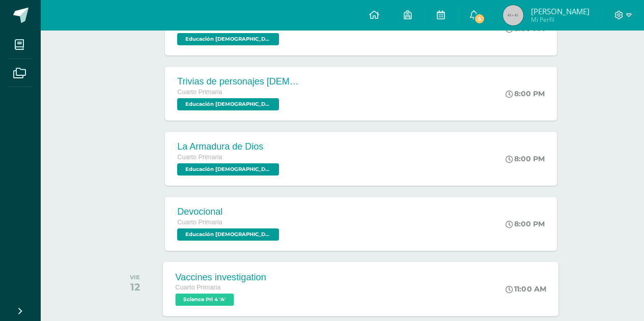 Image resolution: width=644 pixels, height=321 pixels. I want to click on span: Mi Perfil, so click(560, 19).